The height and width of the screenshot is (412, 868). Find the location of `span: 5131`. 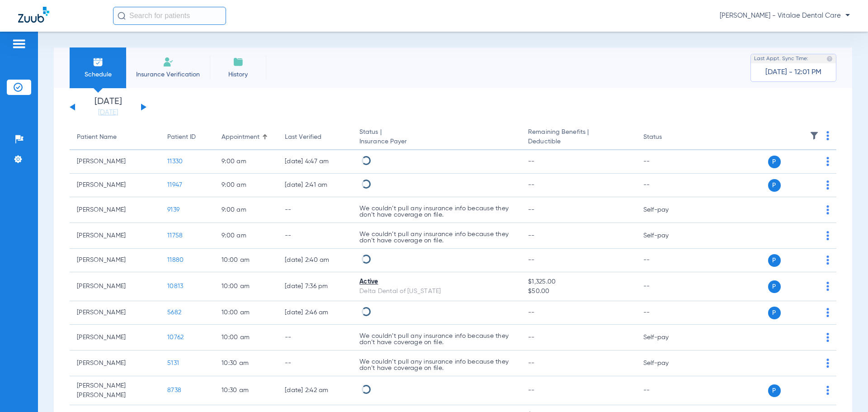

span: 5131 is located at coordinates (173, 363).